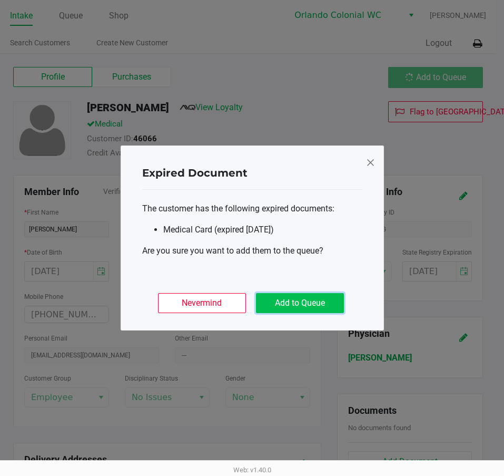 The height and width of the screenshot is (476, 504). I want to click on button: Nevermind, so click(202, 303).